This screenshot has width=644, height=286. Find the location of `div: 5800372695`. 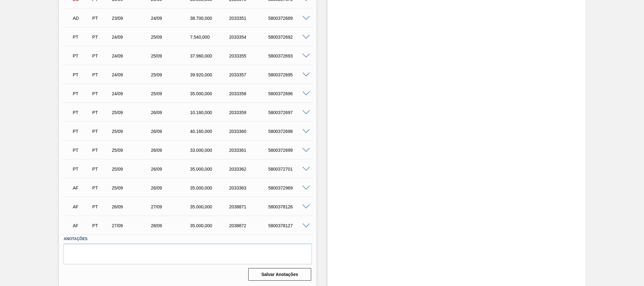

div: 5800372695 is located at coordinates (289, 75).